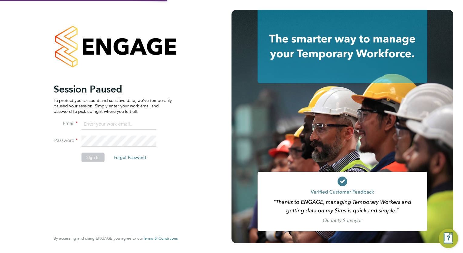 The image size is (463, 253). I want to click on a: Terms & Conditions, so click(160, 238).